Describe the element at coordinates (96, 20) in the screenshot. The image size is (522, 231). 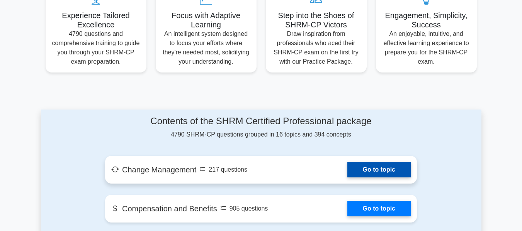
I see `h5: Experience Tailored Excellence` at that location.